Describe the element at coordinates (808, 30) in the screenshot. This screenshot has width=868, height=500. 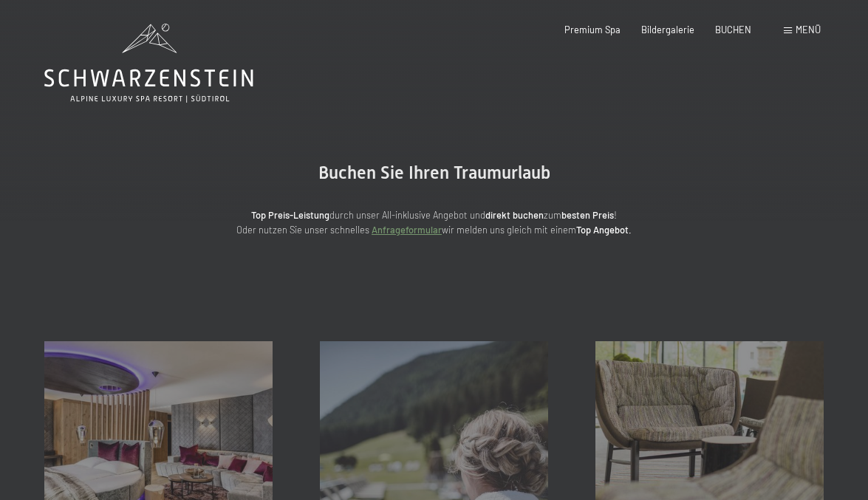
I see `span: Menü` at that location.